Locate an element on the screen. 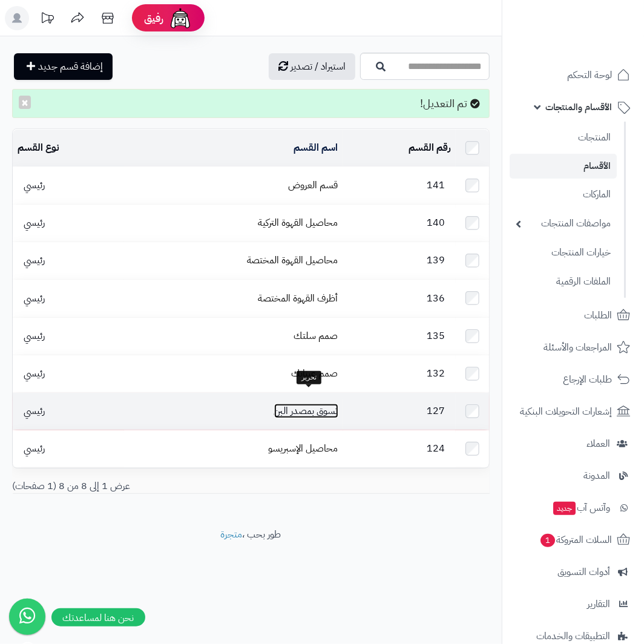  a: التقارير is located at coordinates (573, 604).